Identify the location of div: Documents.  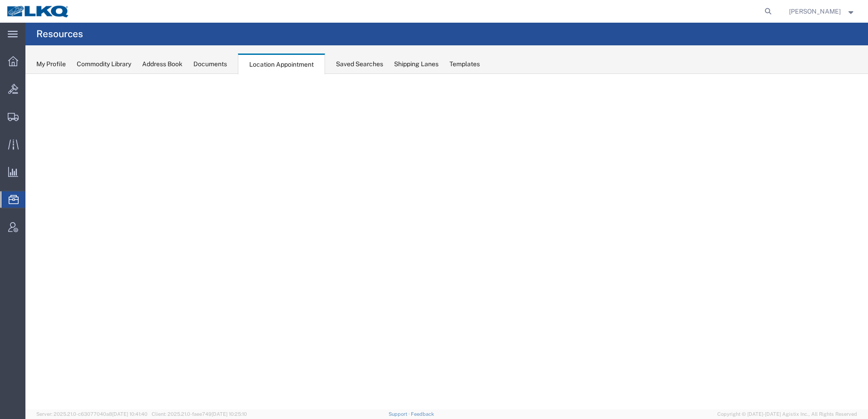
(210, 64).